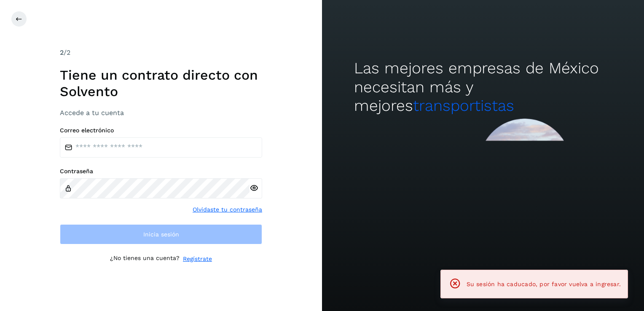 The height and width of the screenshot is (311, 644). What do you see at coordinates (161, 171) in the screenshot?
I see `label: Contraseña` at bounding box center [161, 171].